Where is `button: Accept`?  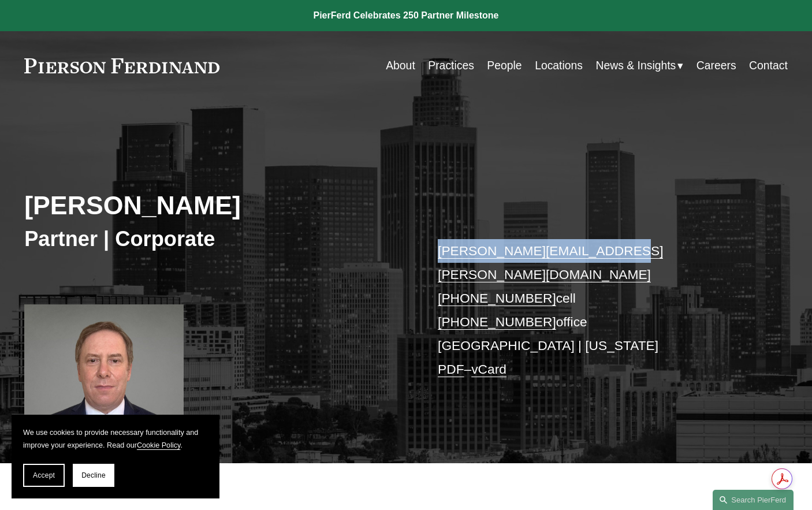 button: Accept is located at coordinates (44, 475).